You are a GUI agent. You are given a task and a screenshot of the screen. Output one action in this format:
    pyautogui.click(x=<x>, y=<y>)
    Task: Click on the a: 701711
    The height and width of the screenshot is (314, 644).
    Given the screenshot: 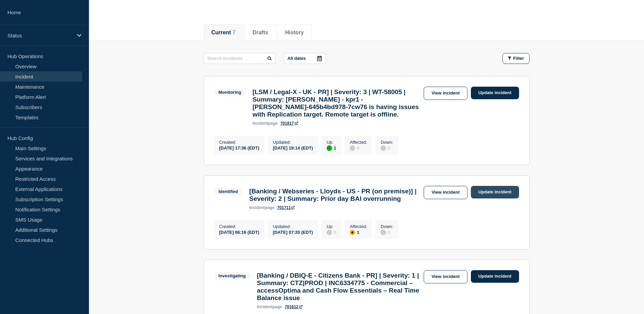 What is the action you would take?
    pyautogui.click(x=286, y=207)
    